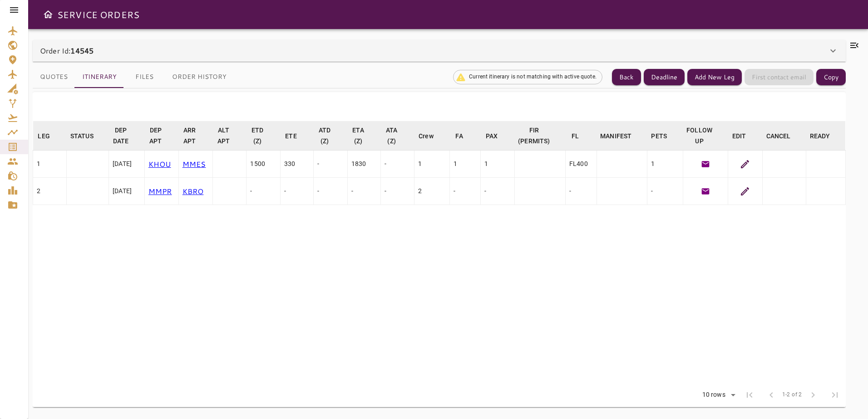 This screenshot has height=419, width=868. Describe the element at coordinates (785, 136) in the screenshot. I see `span: CANCEL` at that location.